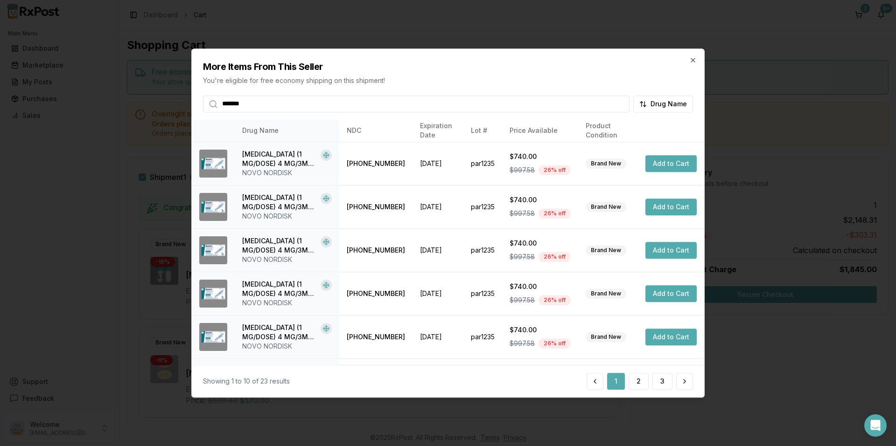 The image size is (896, 446). I want to click on p: You're eligible for free economy shipping on this shipment!, so click(448, 81).